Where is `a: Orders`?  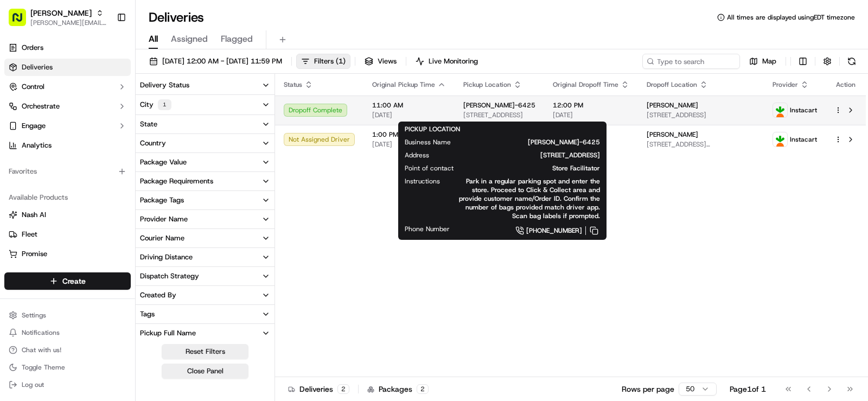 a: Orders is located at coordinates (67, 48).